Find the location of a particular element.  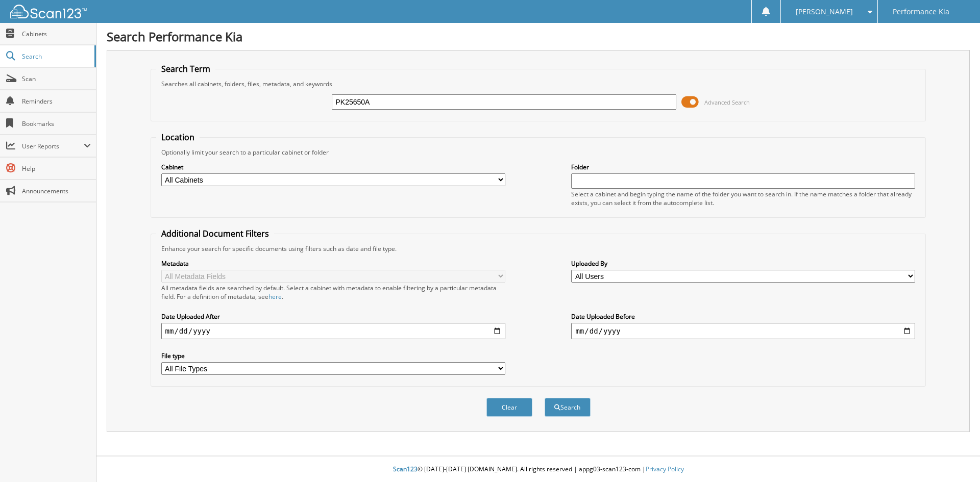

div: Chat Widget is located at coordinates (954, 458).